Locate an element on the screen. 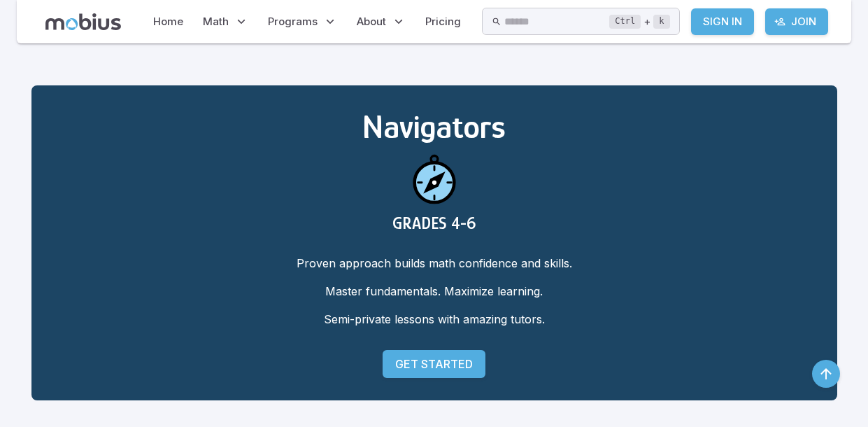 The image size is (868, 427). h3: GRADES 4-6 is located at coordinates (434, 222).